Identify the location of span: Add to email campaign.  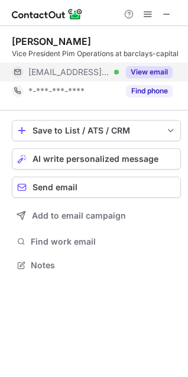
(79, 216).